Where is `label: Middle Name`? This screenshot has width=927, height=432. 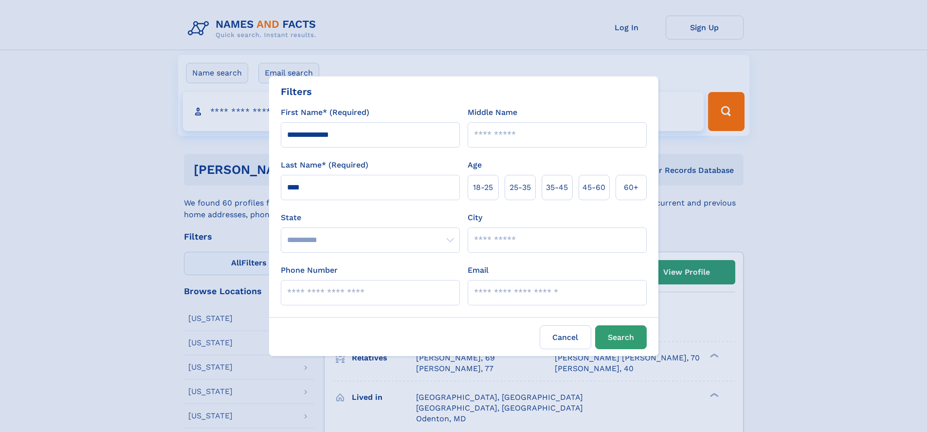
label: Middle Name is located at coordinates (492, 112).